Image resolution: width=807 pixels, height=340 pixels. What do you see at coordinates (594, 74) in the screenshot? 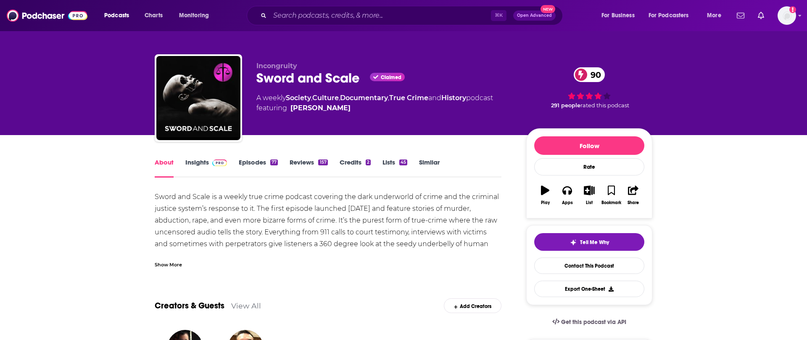
I see `span: 90` at bounding box center [594, 74].